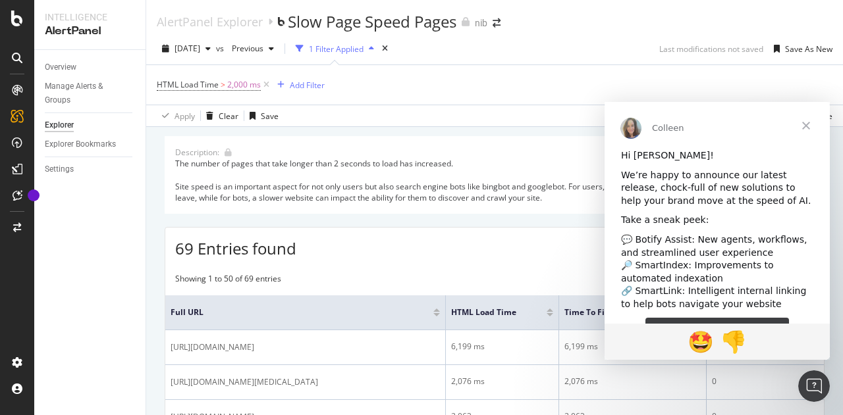 The height and width of the screenshot is (415, 843). Describe the element at coordinates (298, 85) in the screenshot. I see `button: Add Filter` at that location.